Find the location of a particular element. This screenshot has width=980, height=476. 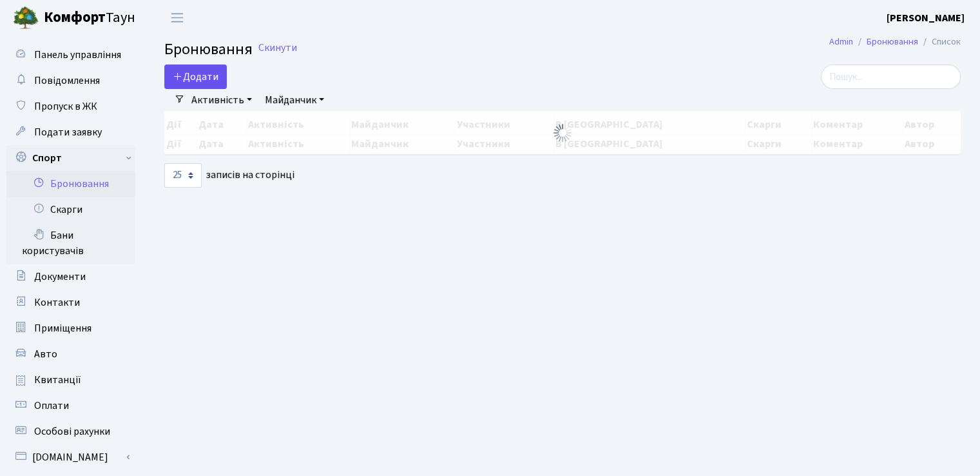

b: Комфорт is located at coordinates (75, 17).